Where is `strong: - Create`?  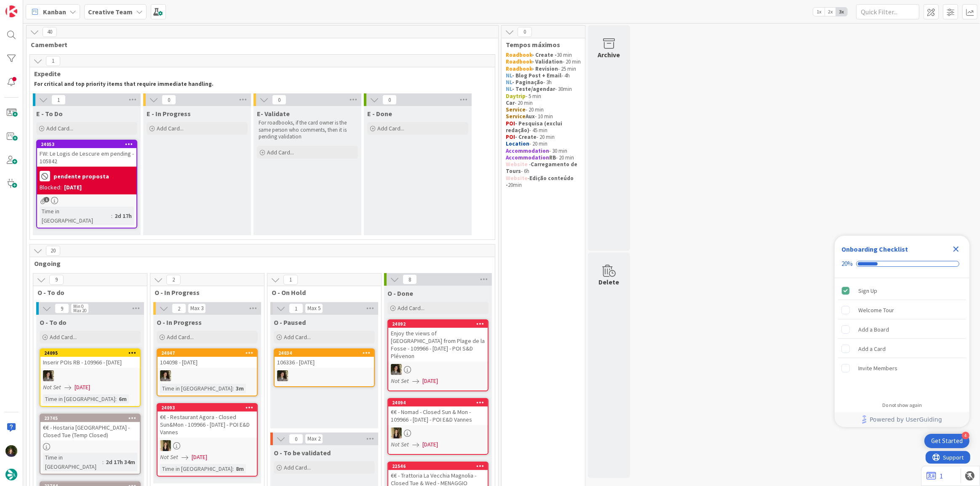
strong: - Create is located at coordinates (526, 137).